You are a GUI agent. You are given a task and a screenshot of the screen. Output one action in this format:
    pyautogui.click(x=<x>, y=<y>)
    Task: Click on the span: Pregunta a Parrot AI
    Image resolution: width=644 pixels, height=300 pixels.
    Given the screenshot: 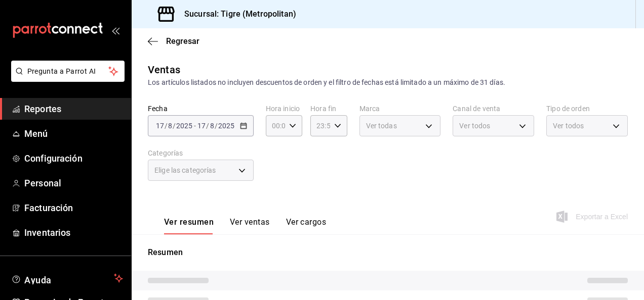 What is the action you would take?
    pyautogui.click(x=68, y=71)
    